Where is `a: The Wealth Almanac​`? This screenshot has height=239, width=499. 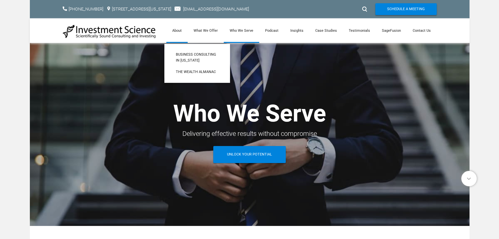 a: The Wealth Almanac​ is located at coordinates (197, 72).